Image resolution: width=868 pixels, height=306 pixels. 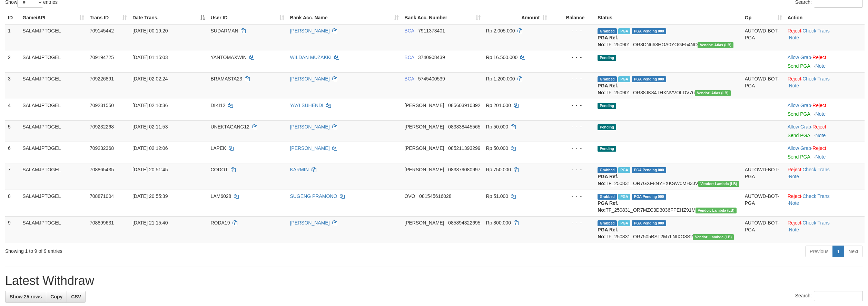 What do you see at coordinates (572, 18) in the screenshot?
I see `th: Balance` at bounding box center [572, 18].